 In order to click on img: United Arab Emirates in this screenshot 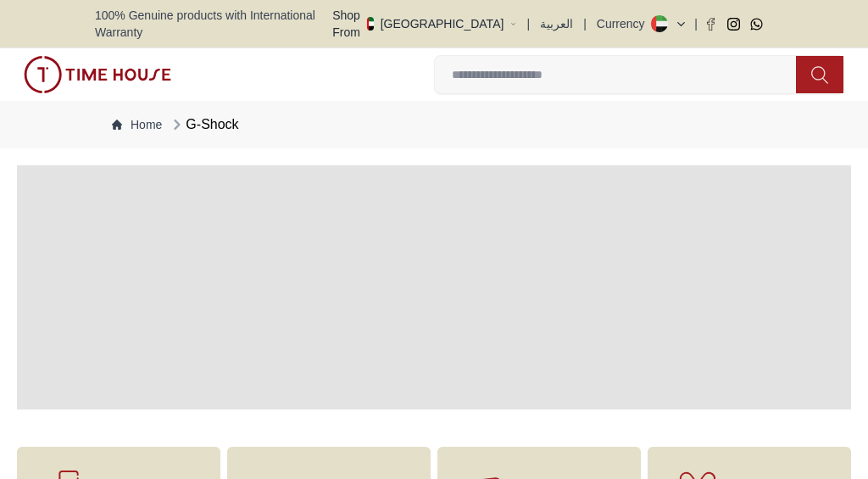, I will do `click(370, 23)`.